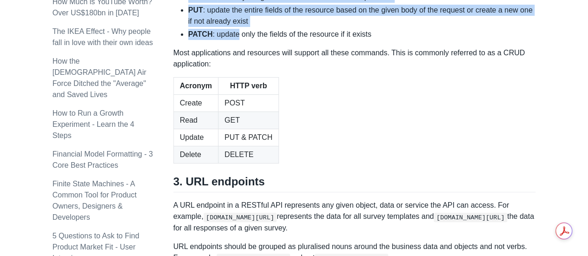 Image resolution: width=588 pixels, height=256 pixels. Describe the element at coordinates (196, 103) in the screenshot. I see `td: Create` at that location.